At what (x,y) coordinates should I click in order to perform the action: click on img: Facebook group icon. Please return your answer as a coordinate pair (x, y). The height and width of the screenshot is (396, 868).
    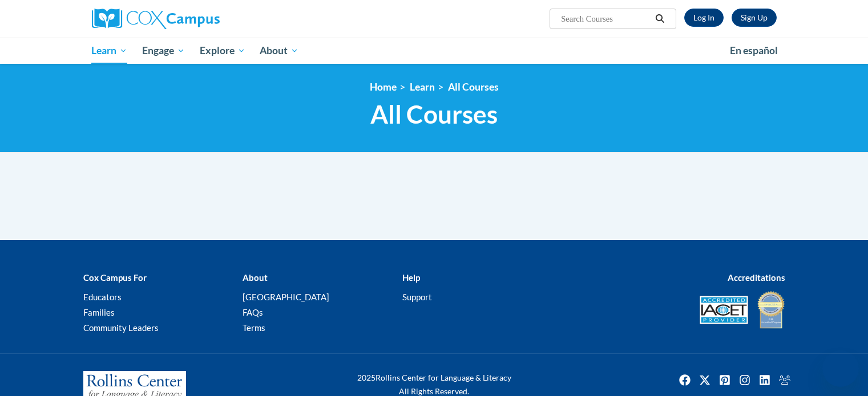
    Looking at the image, I should click on (785, 380).